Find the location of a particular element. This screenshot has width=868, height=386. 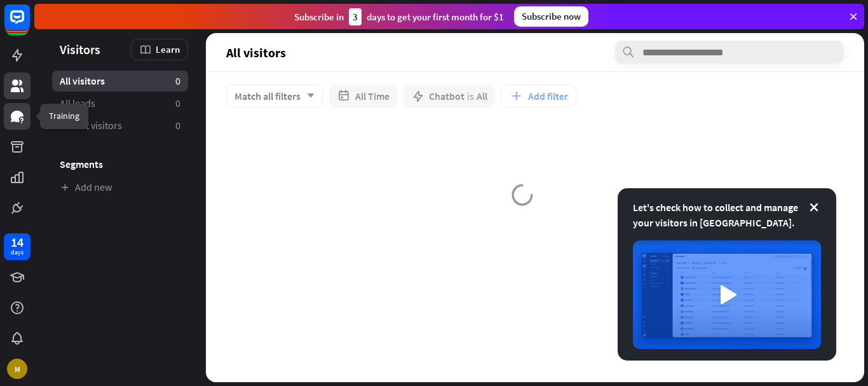

div: Subscribe now is located at coordinates (551, 16).